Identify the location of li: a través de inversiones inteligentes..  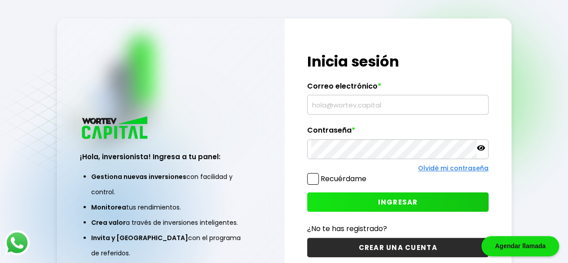
(171, 222).